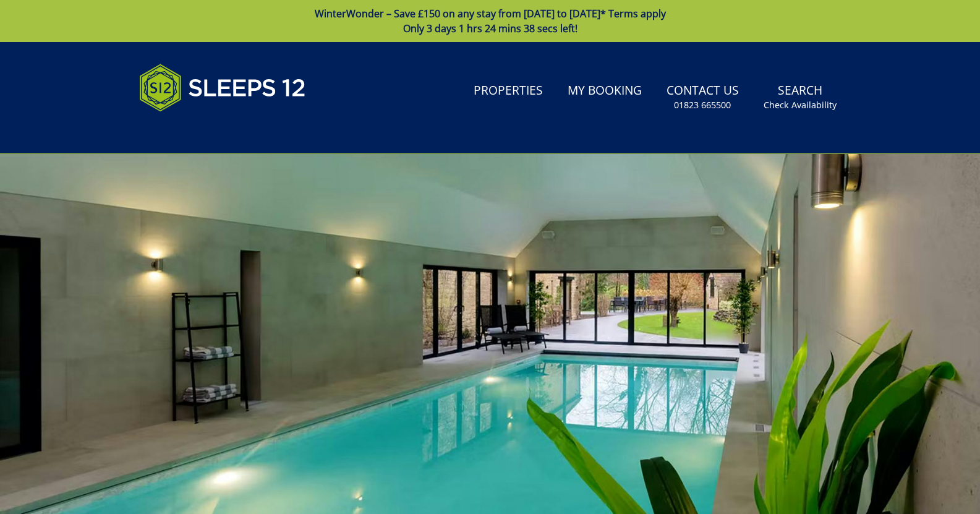 The height and width of the screenshot is (514, 980). I want to click on small: 01823 665500, so click(703, 105).